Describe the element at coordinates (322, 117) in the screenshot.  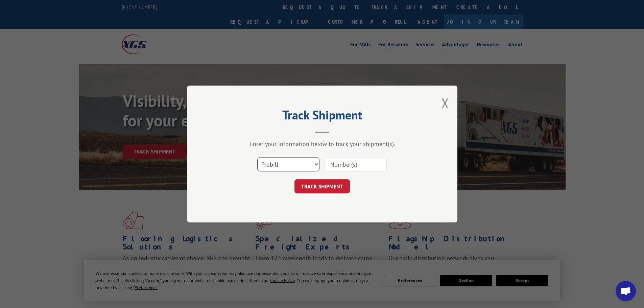
I see `h2: Track Shipment` at that location.